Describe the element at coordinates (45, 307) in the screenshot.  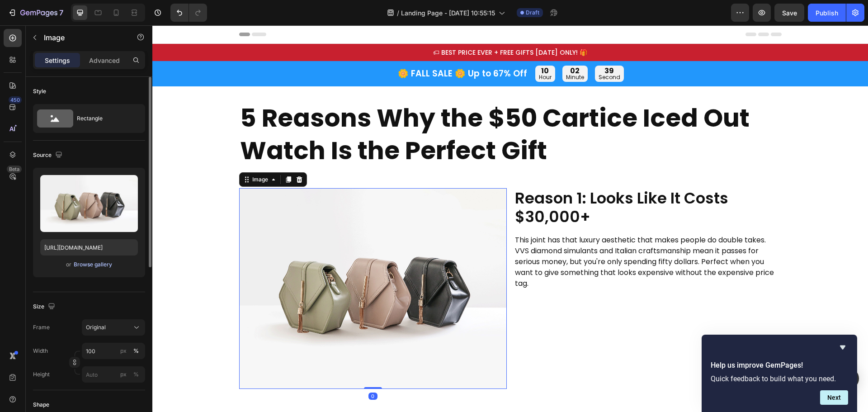
I see `div: Size` at that location.